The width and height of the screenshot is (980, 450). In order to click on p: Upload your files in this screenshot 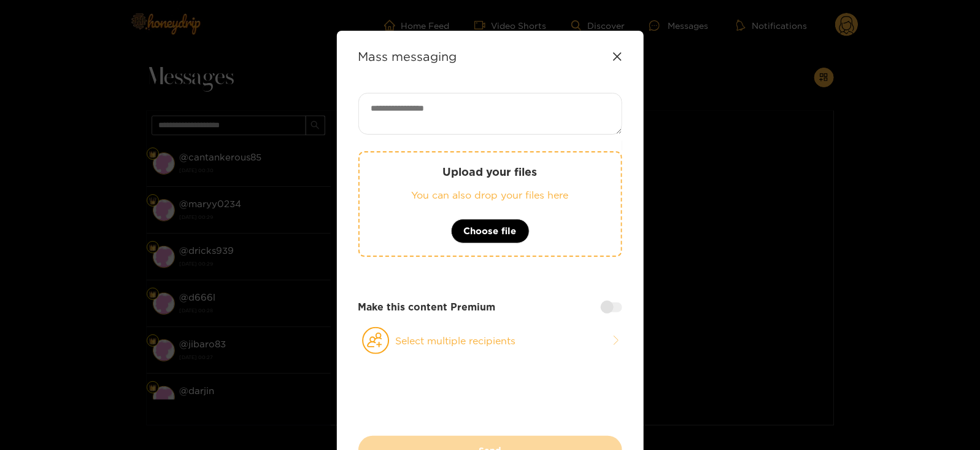, I will do `click(490, 171)`.